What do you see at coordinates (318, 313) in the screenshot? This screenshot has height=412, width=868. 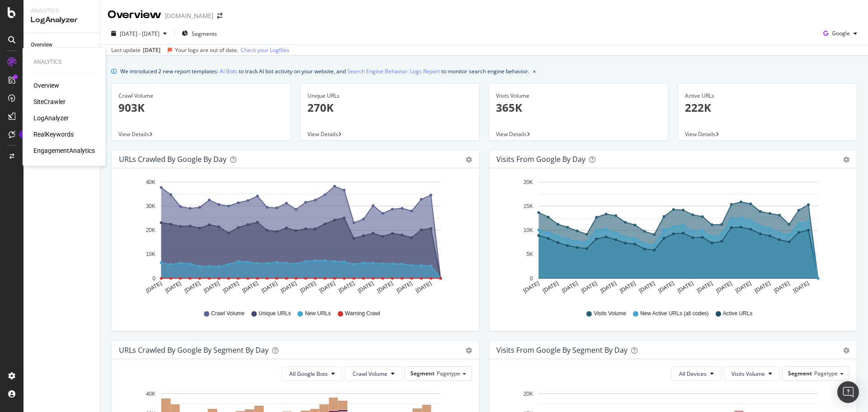 I see `span: New URLs` at bounding box center [318, 313].